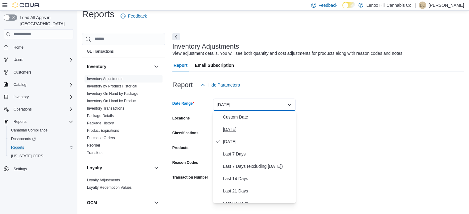 This screenshot has height=214, width=469. Describe the element at coordinates (112, 86) in the screenshot. I see `span: Inventory by Product Historical` at that location.